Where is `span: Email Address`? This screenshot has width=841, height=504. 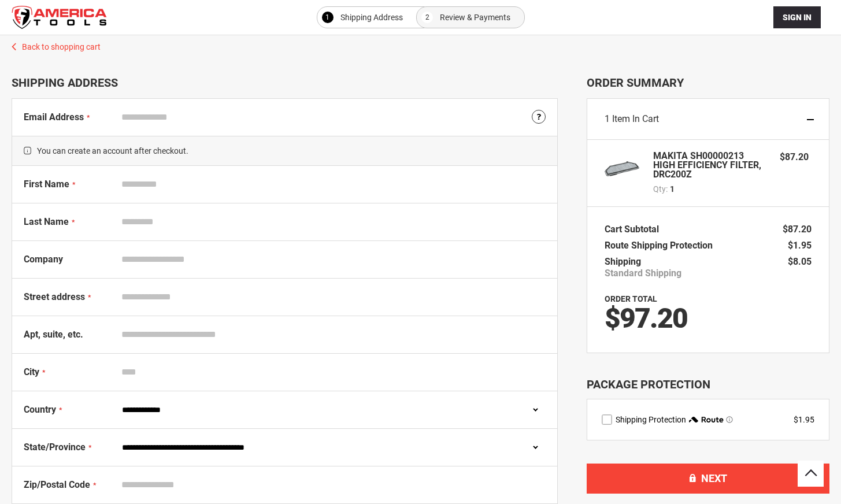 span: Email Address is located at coordinates (54, 117).